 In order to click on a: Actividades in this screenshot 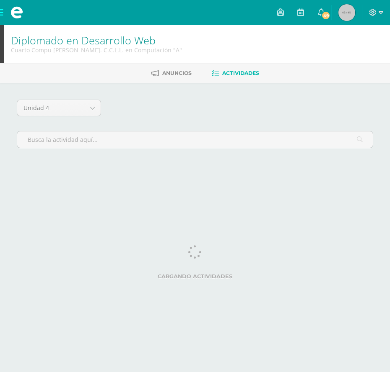, I will do `click(235, 73)`.